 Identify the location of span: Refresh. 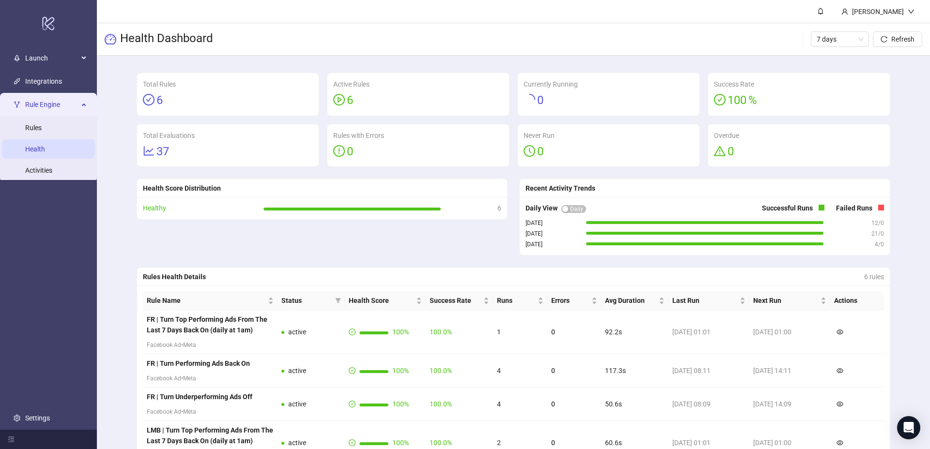
(902, 39).